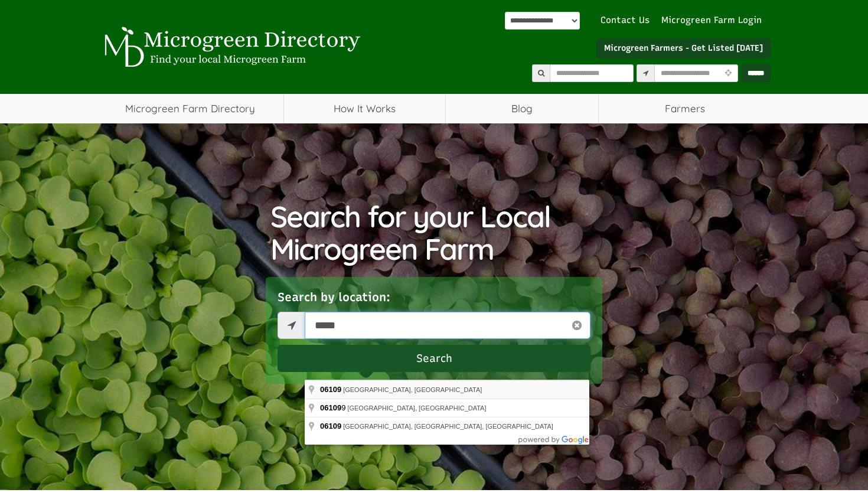 This screenshot has height=496, width=868. I want to click on button: Search, so click(434, 358).